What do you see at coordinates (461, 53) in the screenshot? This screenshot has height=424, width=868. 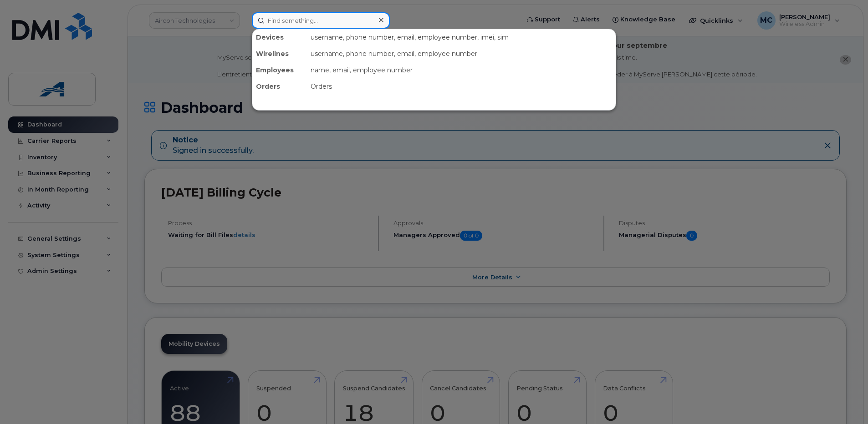 I see `div: username, phone number, email, employee number` at bounding box center [461, 53].